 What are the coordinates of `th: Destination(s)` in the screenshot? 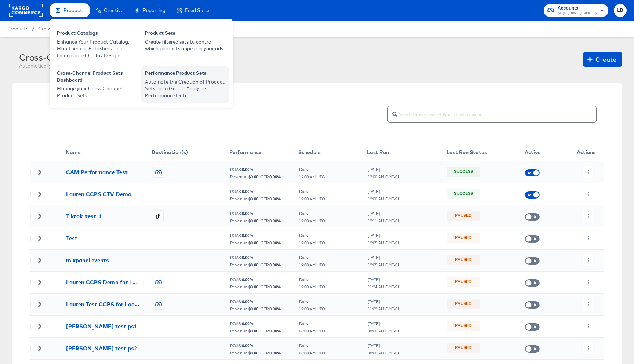 It's located at (191, 152).